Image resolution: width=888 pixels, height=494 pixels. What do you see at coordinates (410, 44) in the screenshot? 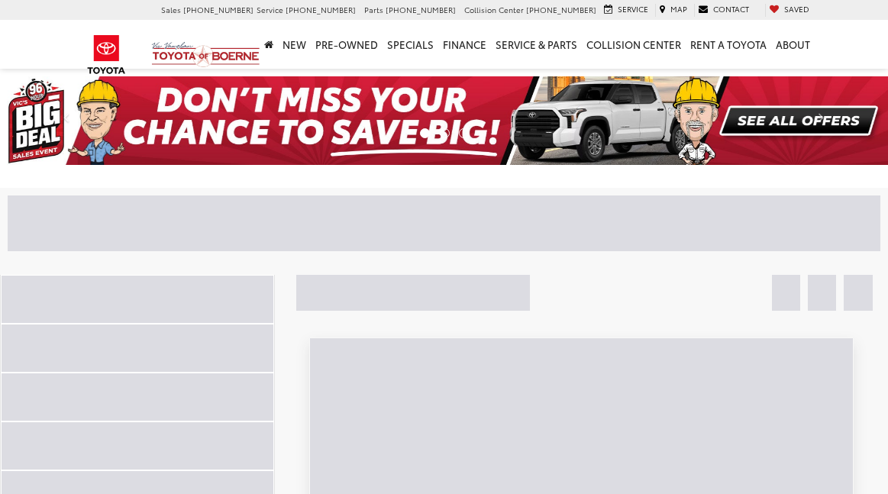
I see `a: Specials` at bounding box center [410, 44].